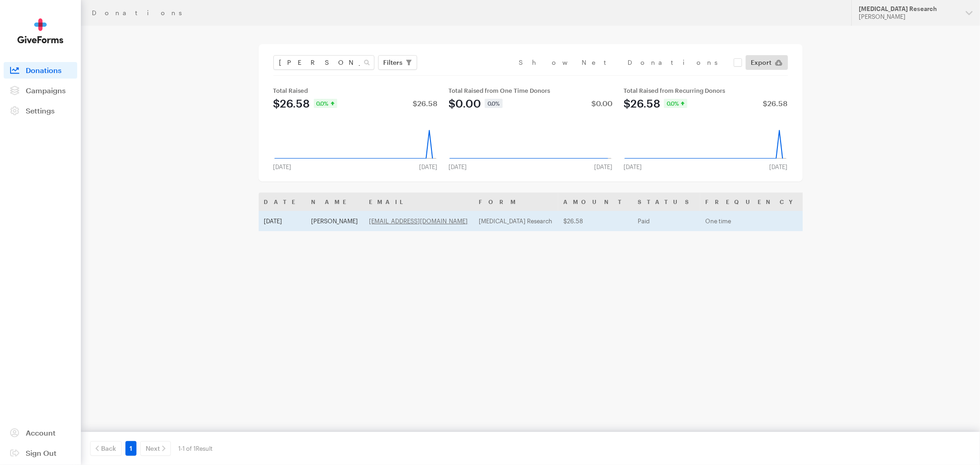 Image resolution: width=980 pixels, height=465 pixels. I want to click on div: Total Raised from Recurring Donors, so click(705, 90).